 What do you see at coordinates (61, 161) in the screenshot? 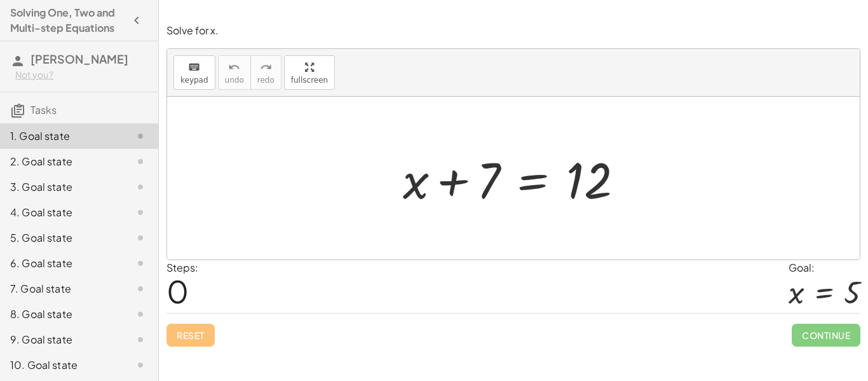
I see `div: 2. Goal state` at bounding box center [61, 161].